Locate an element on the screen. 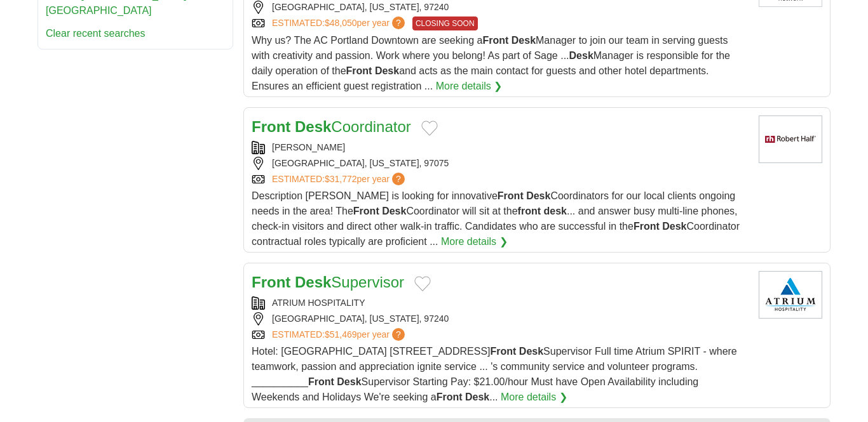 The height and width of the screenshot is (422, 868). img: Atrium Hospitality logo is located at coordinates (791, 294).